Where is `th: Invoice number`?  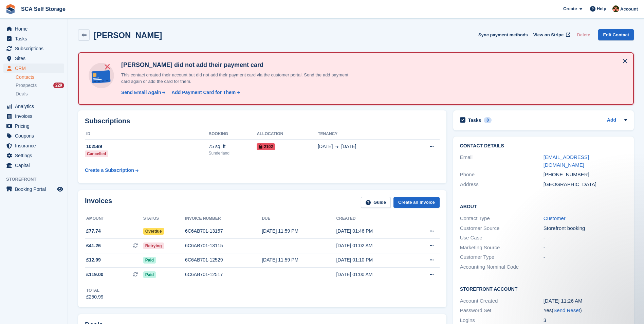
th: Invoice number is located at coordinates (223, 218).